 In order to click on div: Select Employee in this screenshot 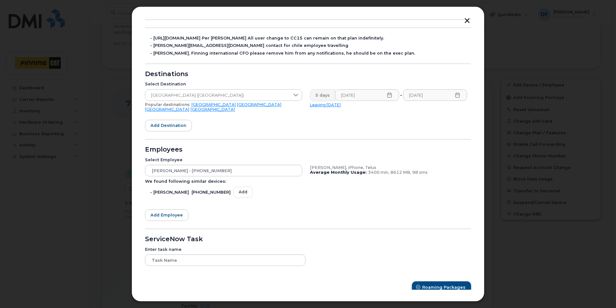, I will do `click(224, 160)`.